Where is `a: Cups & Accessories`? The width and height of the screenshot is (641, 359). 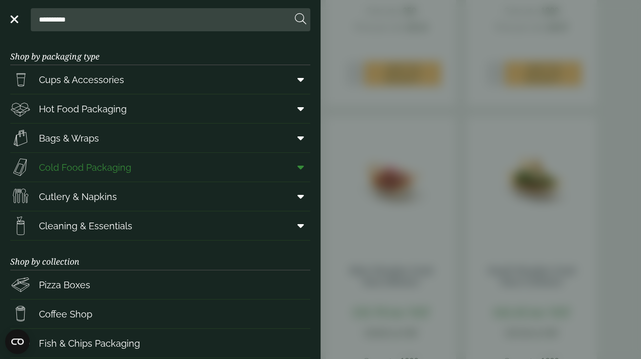
a: Cups & Accessories is located at coordinates (160, 80).